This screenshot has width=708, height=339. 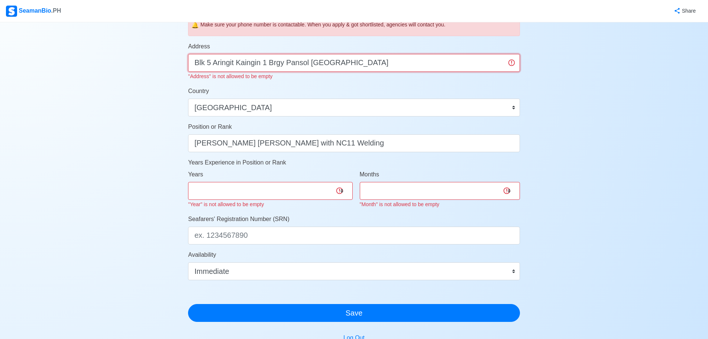 I want to click on button: Save, so click(x=354, y=313).